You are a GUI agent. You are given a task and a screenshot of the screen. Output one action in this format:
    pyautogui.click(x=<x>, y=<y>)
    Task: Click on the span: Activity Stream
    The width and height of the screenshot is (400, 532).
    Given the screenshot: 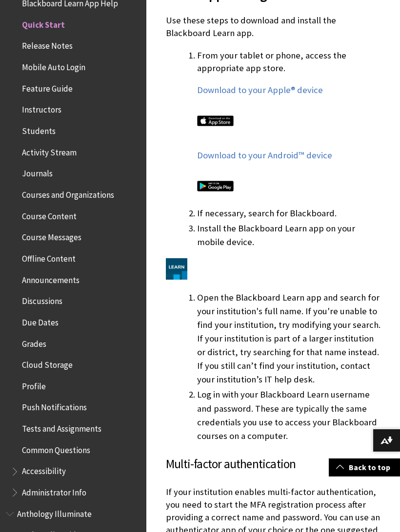 What is the action you would take?
    pyautogui.click(x=49, y=150)
    